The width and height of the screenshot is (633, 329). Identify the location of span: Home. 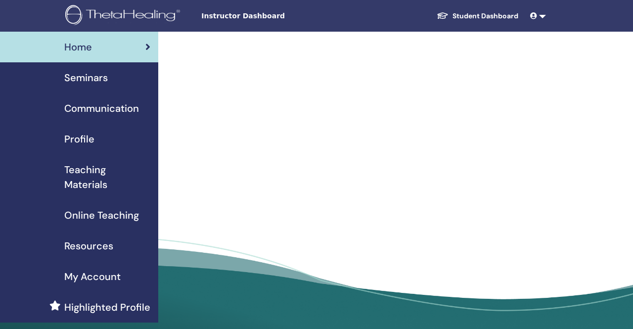
(78, 47).